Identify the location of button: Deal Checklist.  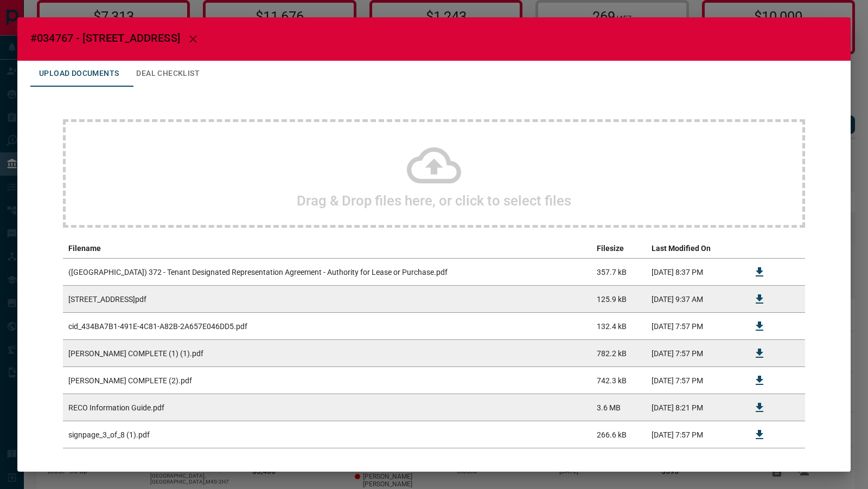
(168, 73).